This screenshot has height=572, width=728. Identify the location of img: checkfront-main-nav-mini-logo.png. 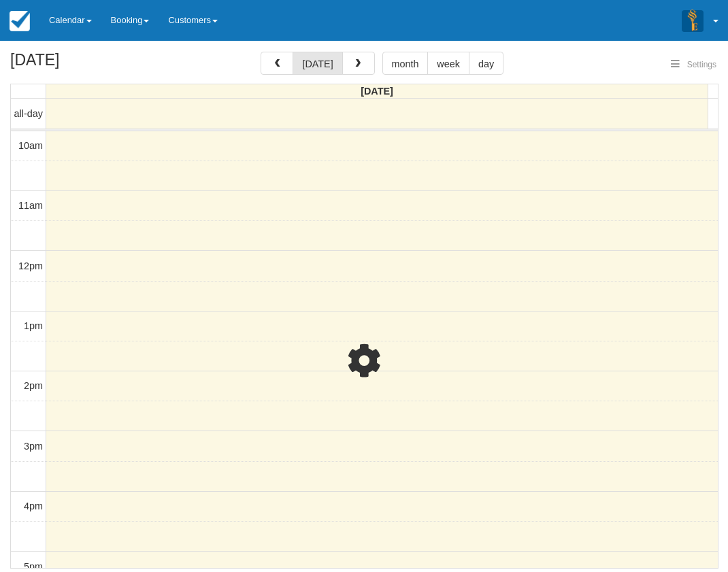
(20, 21).